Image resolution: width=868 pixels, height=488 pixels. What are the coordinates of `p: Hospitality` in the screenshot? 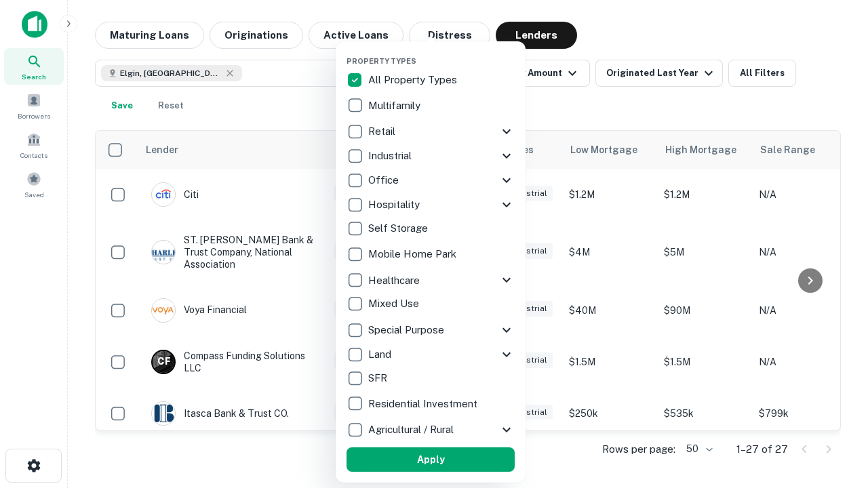 It's located at (395, 205).